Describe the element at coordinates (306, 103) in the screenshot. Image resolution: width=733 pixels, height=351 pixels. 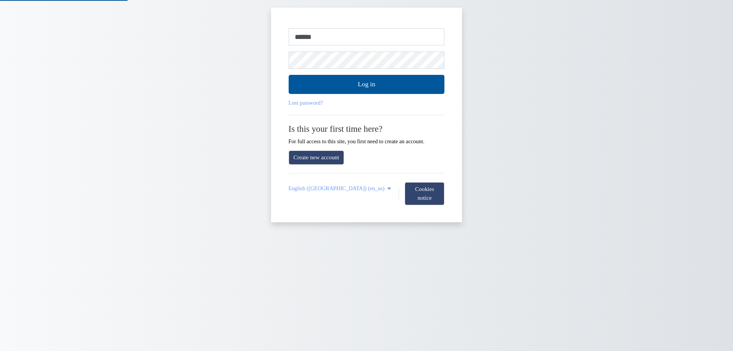
I see `a: Lost password?` at that location.